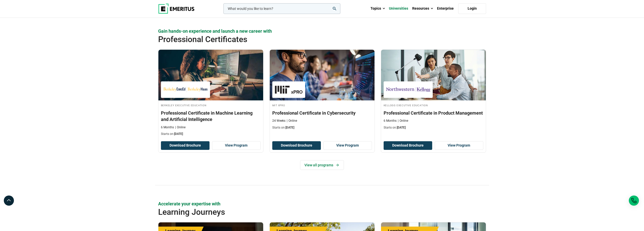 This screenshot has height=231, width=644. Describe the element at coordinates (322, 165) in the screenshot. I see `a: View all programs` at that location.